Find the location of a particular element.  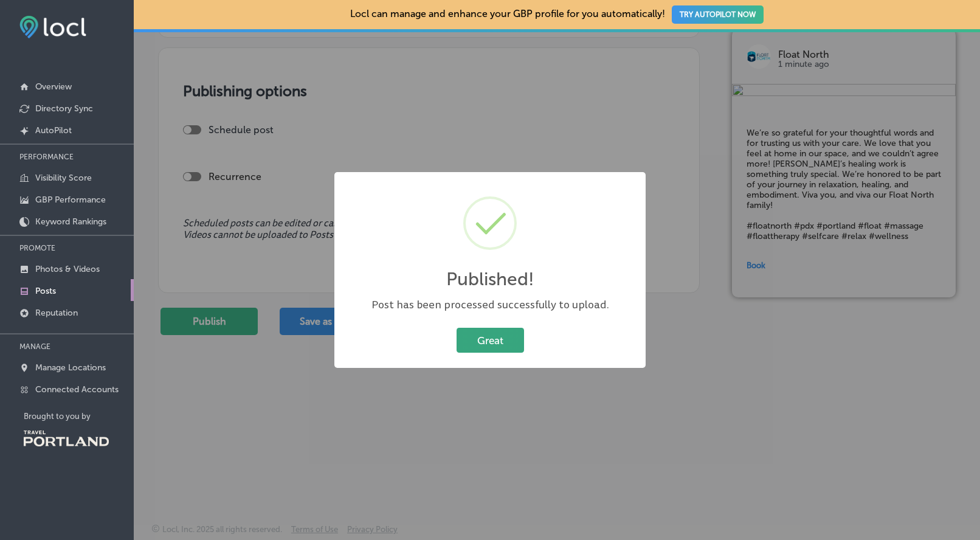

p: GBP Performance is located at coordinates (71, 199).